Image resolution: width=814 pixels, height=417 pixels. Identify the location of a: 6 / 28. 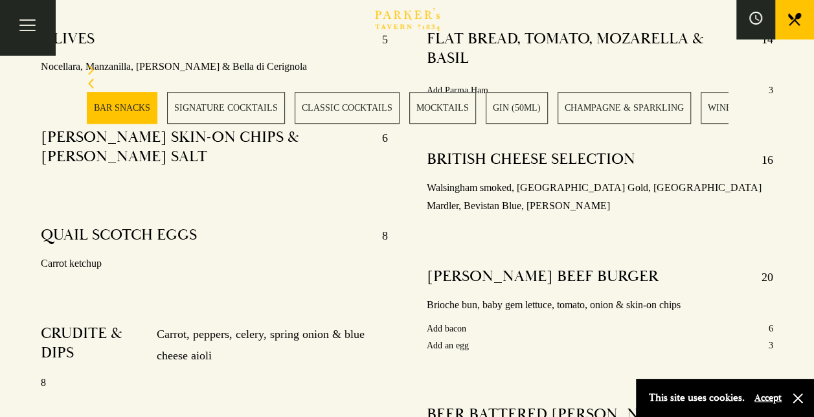
(624, 108).